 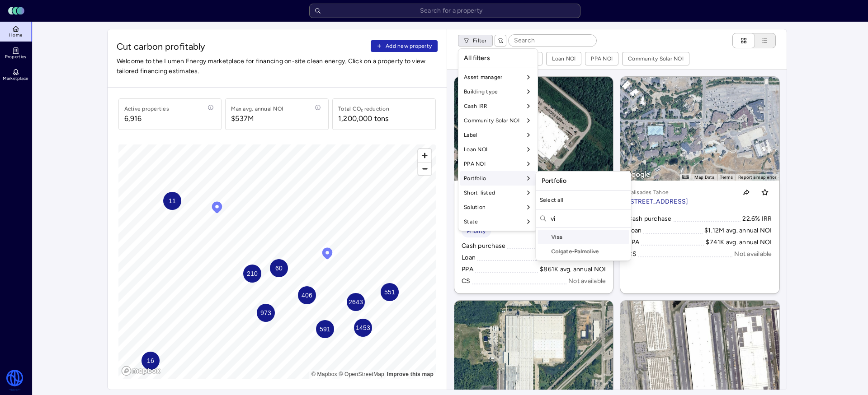 I want to click on div: Community Solar NOI, so click(x=497, y=121).